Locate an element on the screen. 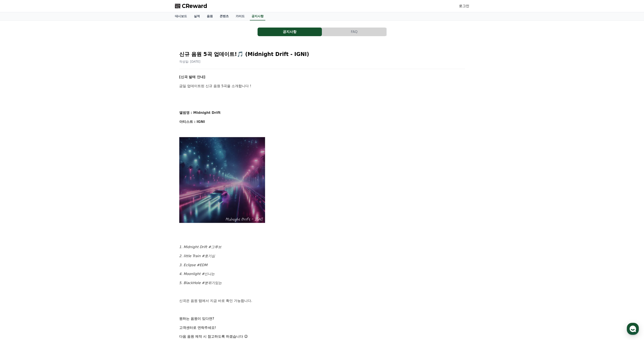 This screenshot has height=340, width=644. em: 5. BlackHole #분위기있는 is located at coordinates (200, 283).